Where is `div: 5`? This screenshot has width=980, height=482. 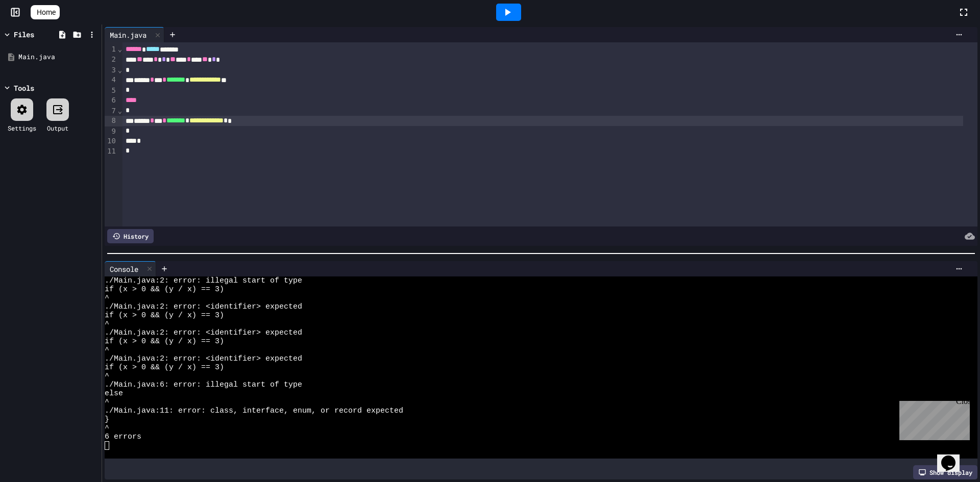
div: 5 is located at coordinates (111, 91).